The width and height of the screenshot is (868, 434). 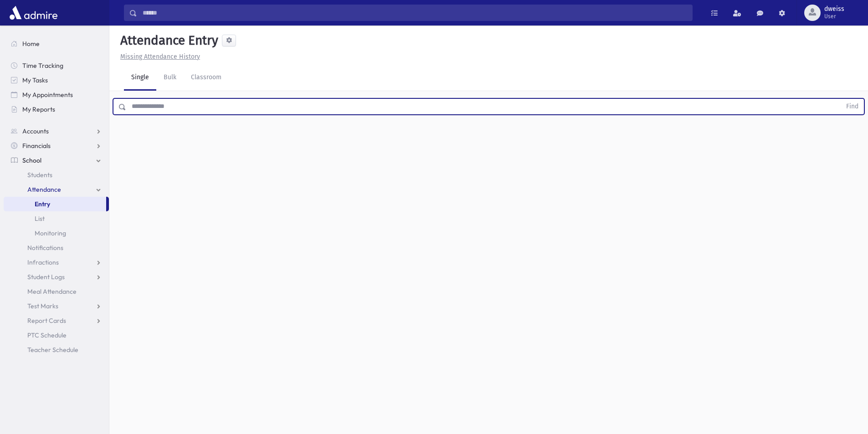 What do you see at coordinates (50, 233) in the screenshot?
I see `span: Monitoring` at bounding box center [50, 233].